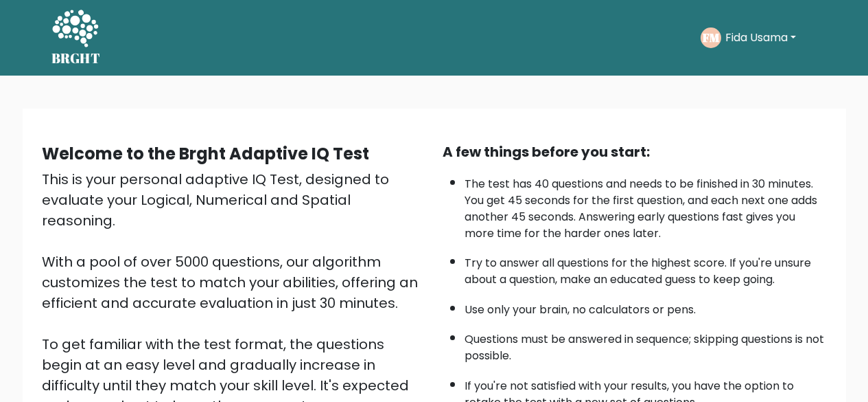 This screenshot has height=402, width=868. Describe the element at coordinates (760, 37) in the screenshot. I see `button: Fida Usama` at that location.